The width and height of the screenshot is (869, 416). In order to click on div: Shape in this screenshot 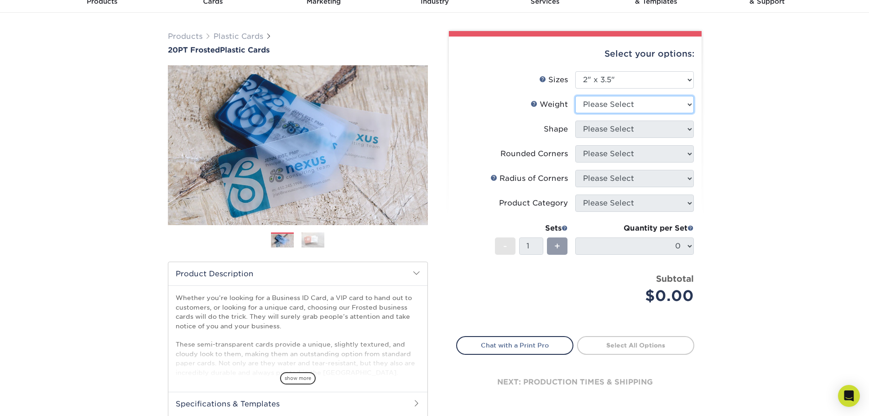, I will do `click(556, 129)`.